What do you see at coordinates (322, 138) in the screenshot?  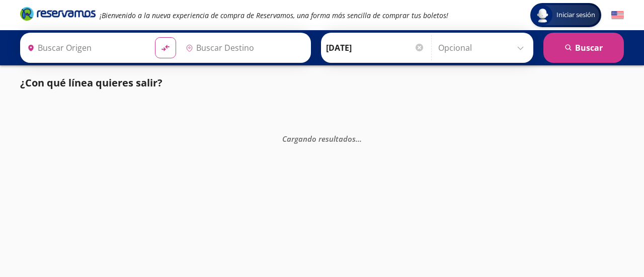 I see `em: Cargando resultados` at bounding box center [322, 138].